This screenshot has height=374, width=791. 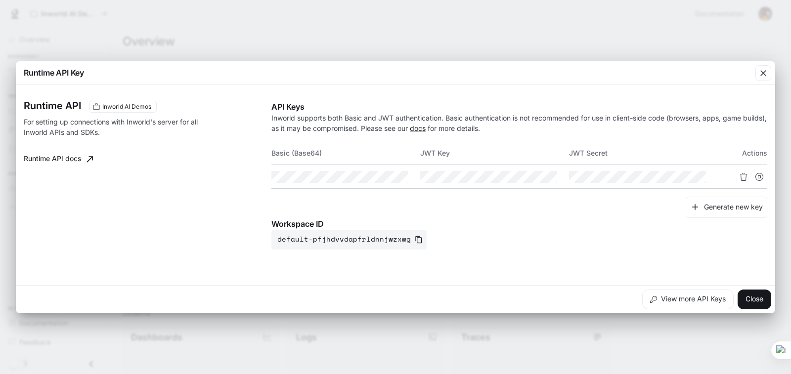 I want to click on button: View more API Keys, so click(x=687, y=299).